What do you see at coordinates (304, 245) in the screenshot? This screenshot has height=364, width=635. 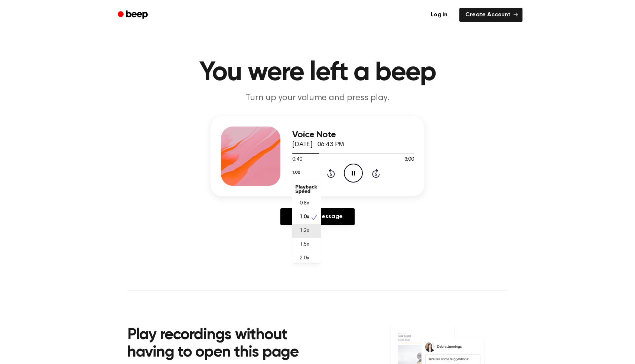 I see `span: 1.5x` at bounding box center [304, 245].